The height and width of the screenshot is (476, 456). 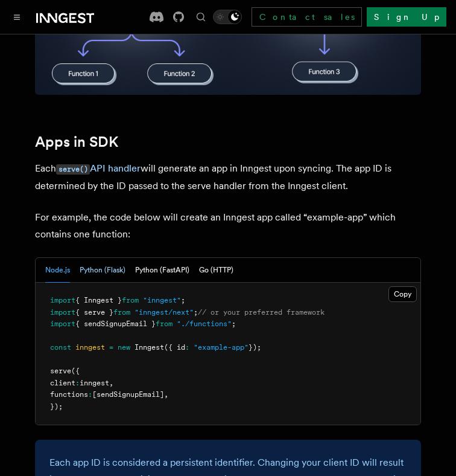 What do you see at coordinates (17, 17) in the screenshot?
I see `button: Toggle navigation` at bounding box center [17, 17].